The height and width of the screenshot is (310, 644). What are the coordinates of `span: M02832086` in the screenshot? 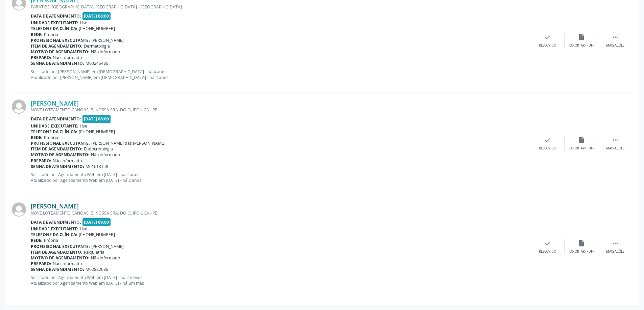 It's located at (97, 269).